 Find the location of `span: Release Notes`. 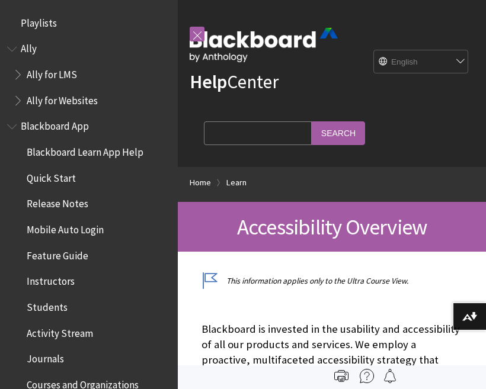

span: Release Notes is located at coordinates (57, 202).